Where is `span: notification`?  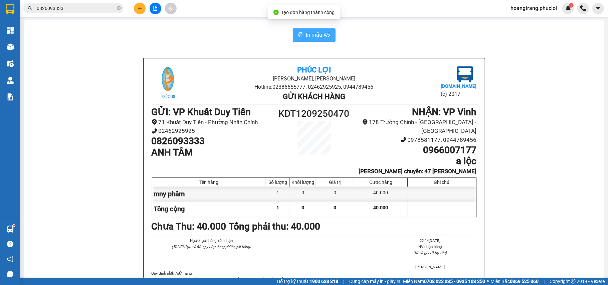 span: notification is located at coordinates (10, 259).